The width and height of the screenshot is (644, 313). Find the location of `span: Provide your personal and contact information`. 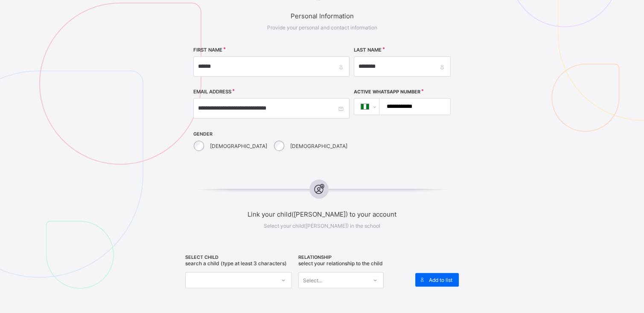

span: Provide your personal and contact information is located at coordinates (322, 28).